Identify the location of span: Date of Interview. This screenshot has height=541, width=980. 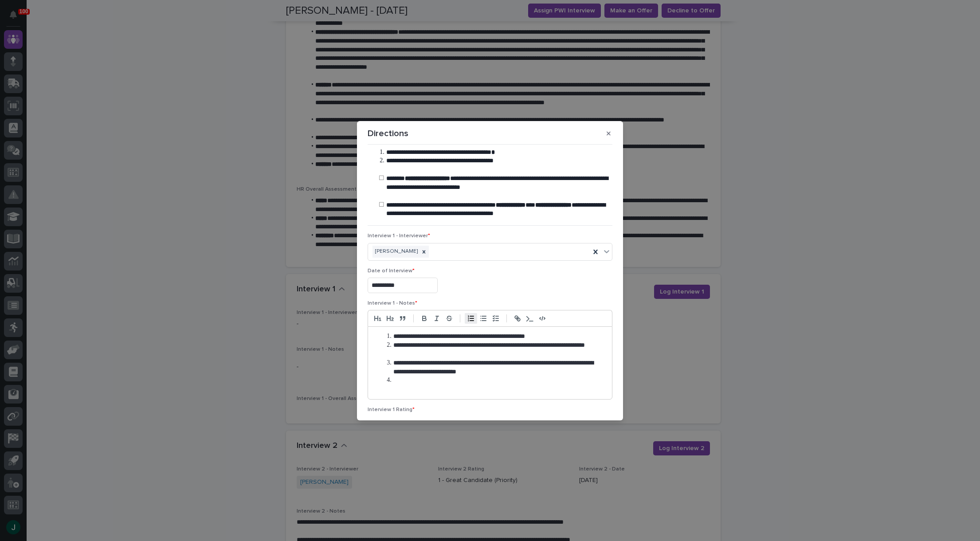
(391, 270).